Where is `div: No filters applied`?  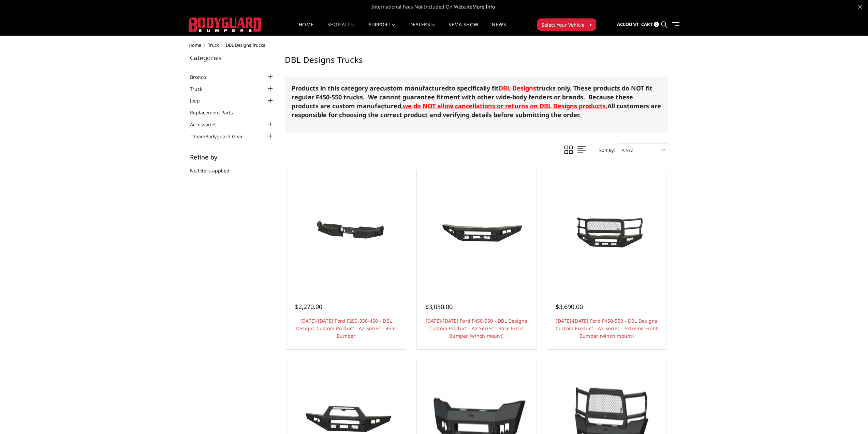 div: No filters applied is located at coordinates (232, 167).